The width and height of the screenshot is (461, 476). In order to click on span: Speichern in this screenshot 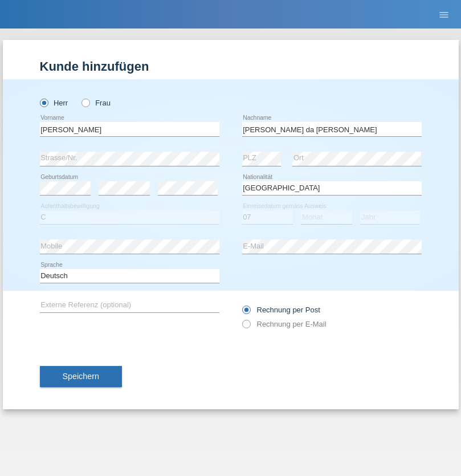, I will do `click(81, 376)`.